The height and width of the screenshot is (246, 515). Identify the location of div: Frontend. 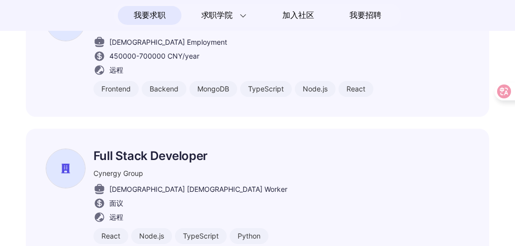
(116, 89).